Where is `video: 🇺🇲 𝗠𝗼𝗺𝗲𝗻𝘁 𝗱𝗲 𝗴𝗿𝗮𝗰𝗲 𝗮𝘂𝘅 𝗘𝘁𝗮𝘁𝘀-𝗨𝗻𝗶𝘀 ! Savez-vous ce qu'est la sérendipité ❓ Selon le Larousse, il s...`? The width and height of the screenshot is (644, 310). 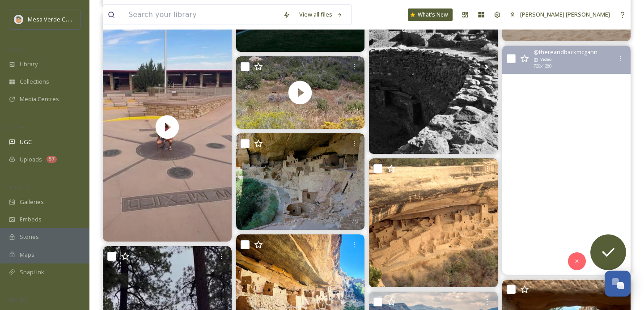
video: 🇺🇲 𝗠𝗼𝗺𝗲𝗻𝘁 𝗱𝗲 𝗴𝗿𝗮𝗰𝗲 𝗮𝘂𝘅 𝗘𝘁𝗮𝘁𝘀-𝗨𝗻𝗶𝘀 ! Savez-vous ce qu'est la sérendipité ❓ Selon le Larousse, il s... is located at coordinates (300, 93).